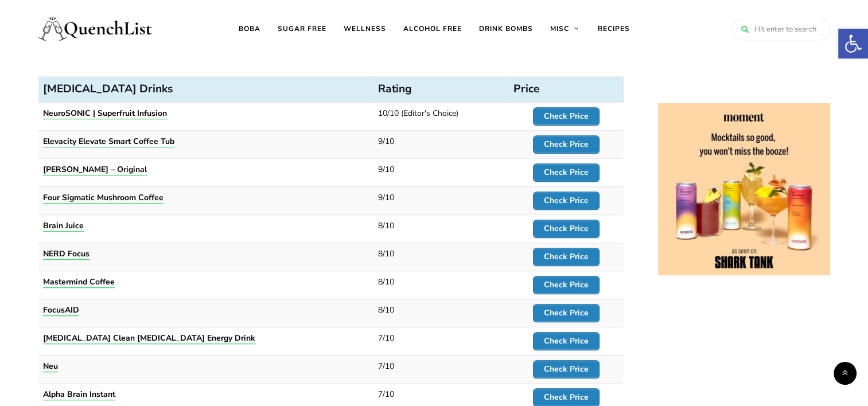  Describe the element at coordinates (108, 141) in the screenshot. I see `strong: Elevacity Elevate Smart Coffee Tub` at that location.